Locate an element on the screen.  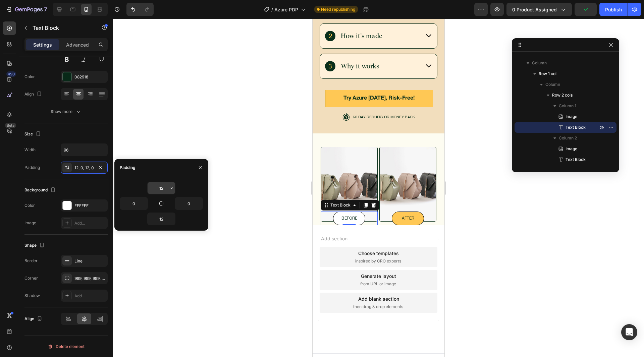
div: 999, 999, 999, 999 is located at coordinates (90, 279).